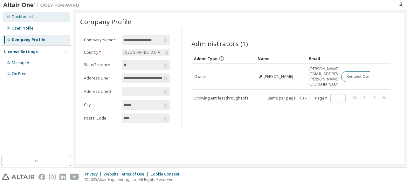 The height and width of the screenshot is (186, 407). What do you see at coordinates (303, 98) in the screenshot?
I see `button: 10` at bounding box center [303, 98].